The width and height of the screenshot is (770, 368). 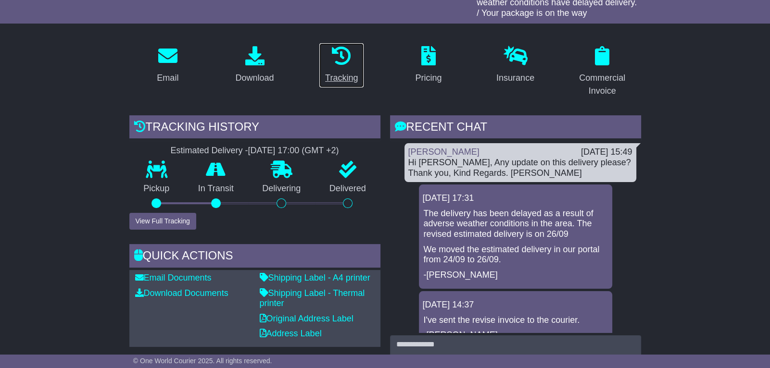 What do you see at coordinates (254, 78) in the screenshot?
I see `div: Download` at bounding box center [254, 78].